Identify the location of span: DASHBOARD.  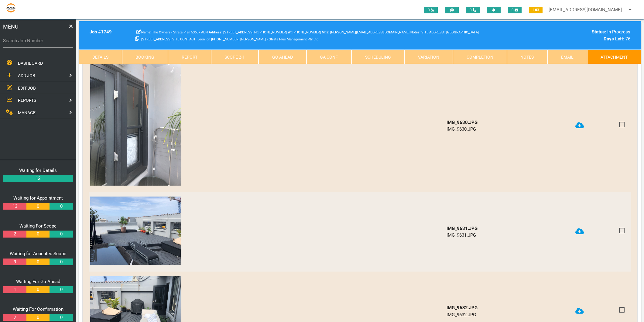
(30, 63).